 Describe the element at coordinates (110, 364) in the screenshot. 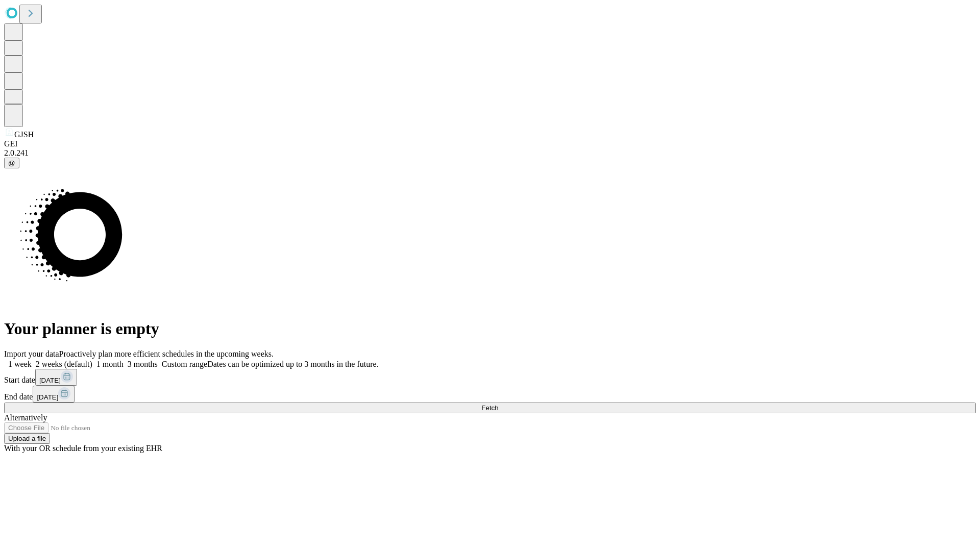

I see `span: 1 month` at that location.